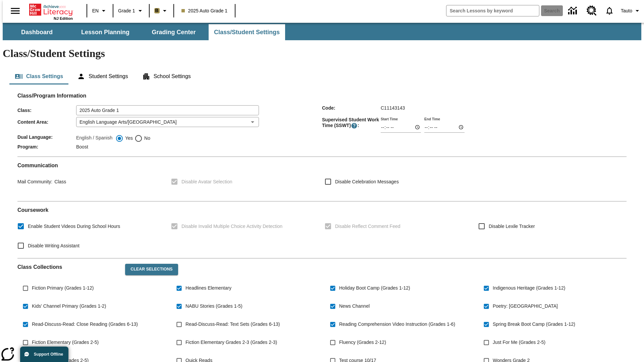  I want to click on span: Read-Discuss-Read: Close Reading (Grades 6-13), so click(85, 324).